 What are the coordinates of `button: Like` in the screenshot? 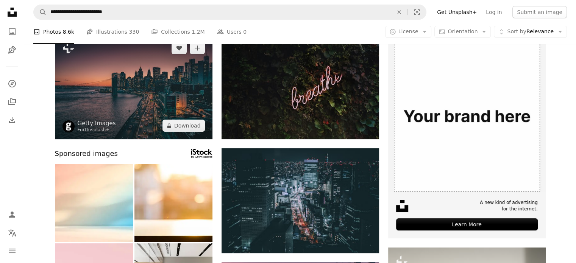 It's located at (179, 48).